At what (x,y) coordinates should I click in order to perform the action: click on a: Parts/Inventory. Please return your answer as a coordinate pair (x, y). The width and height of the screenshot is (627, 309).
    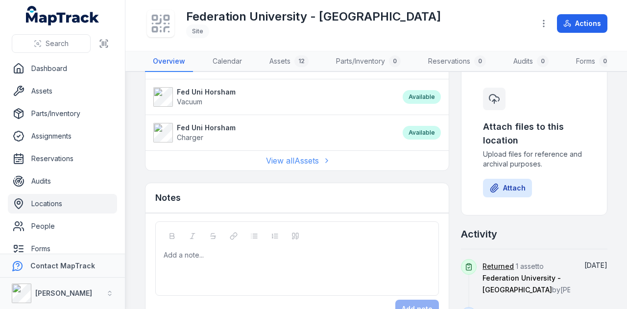
    Looking at the image, I should click on (62, 114).